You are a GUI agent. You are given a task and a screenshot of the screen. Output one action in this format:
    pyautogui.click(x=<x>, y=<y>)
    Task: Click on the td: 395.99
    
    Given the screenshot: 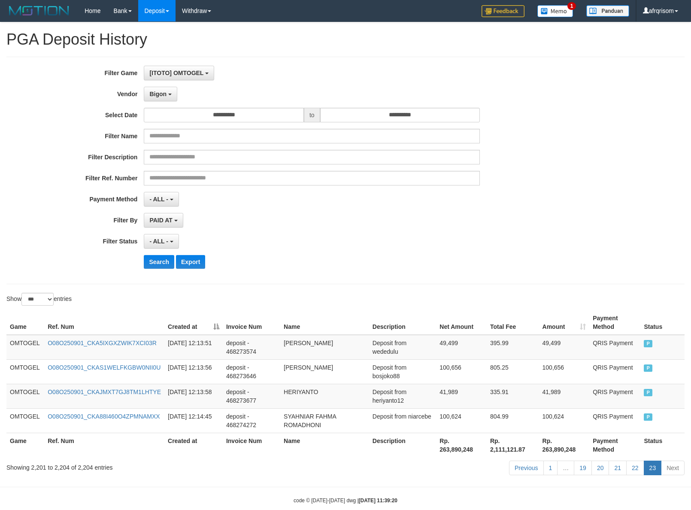 What is the action you would take?
    pyautogui.click(x=513, y=347)
    